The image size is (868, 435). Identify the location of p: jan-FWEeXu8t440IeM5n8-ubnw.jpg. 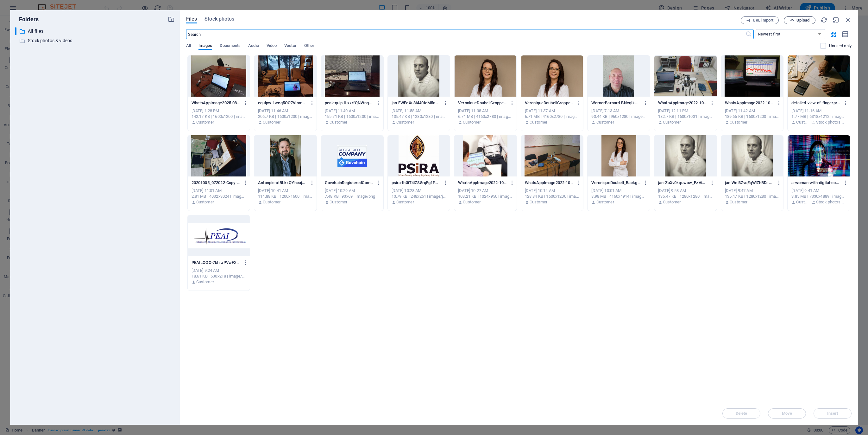
(416, 103).